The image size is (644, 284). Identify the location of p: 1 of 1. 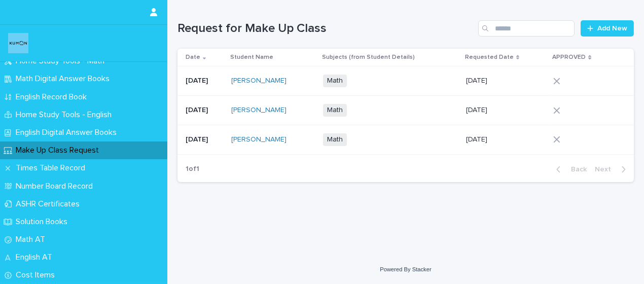
(192, 169).